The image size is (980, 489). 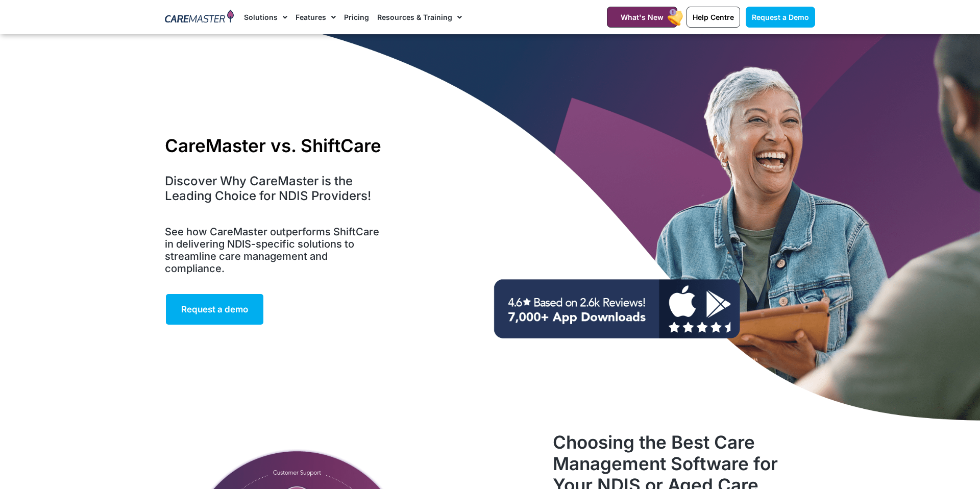 I want to click on a: What's New, so click(x=642, y=17).